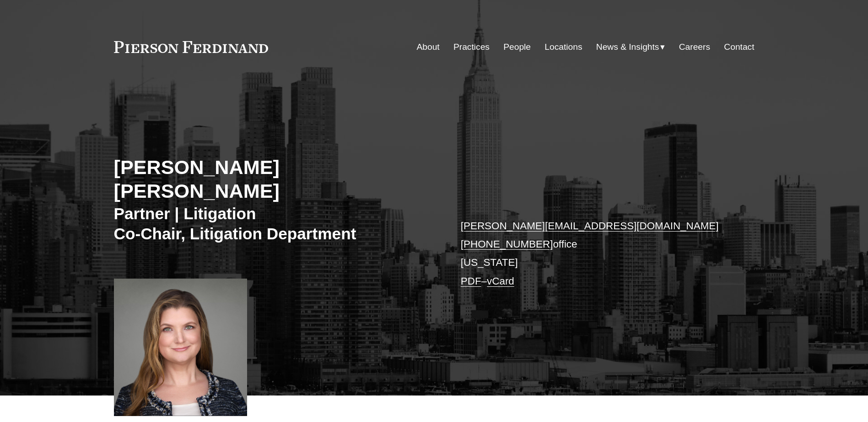 Image resolution: width=868 pixels, height=422 pixels. I want to click on a: Practices, so click(471, 47).